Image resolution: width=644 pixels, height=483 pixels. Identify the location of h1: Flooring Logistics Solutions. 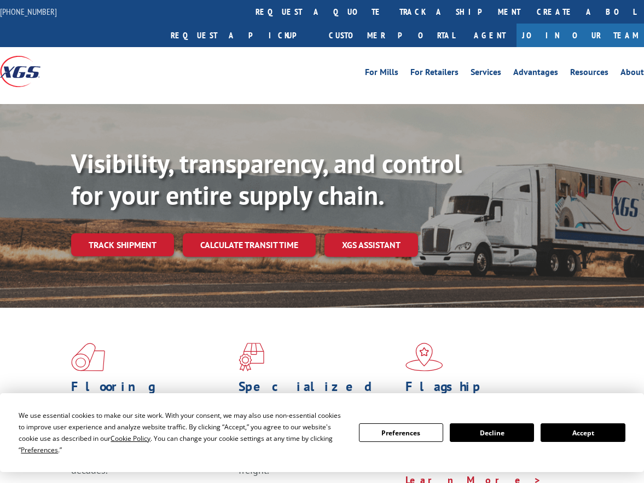
(151, 402).